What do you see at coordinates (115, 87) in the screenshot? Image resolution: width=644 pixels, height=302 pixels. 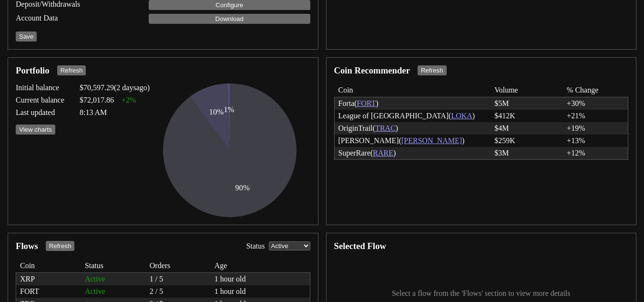 I see `div: $70,597.29 ( 2 days ago)` at bounding box center [115, 87].